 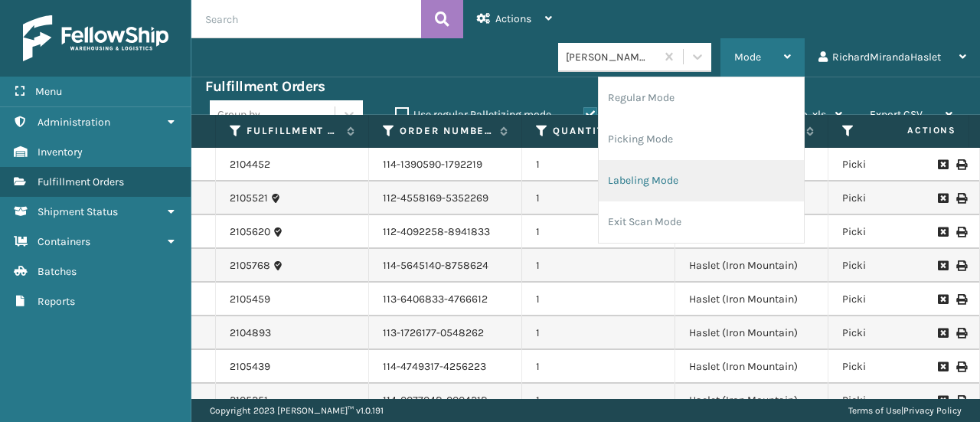 What do you see at coordinates (702, 139) in the screenshot?
I see `li: Picking Mode` at bounding box center [702, 139].